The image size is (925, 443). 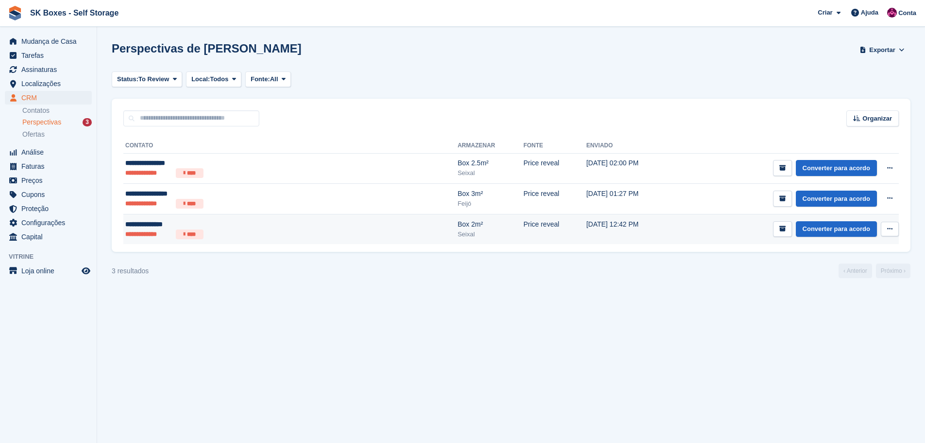 What do you see at coordinates (51, 98) in the screenshot?
I see `span: CRM` at bounding box center [51, 98].